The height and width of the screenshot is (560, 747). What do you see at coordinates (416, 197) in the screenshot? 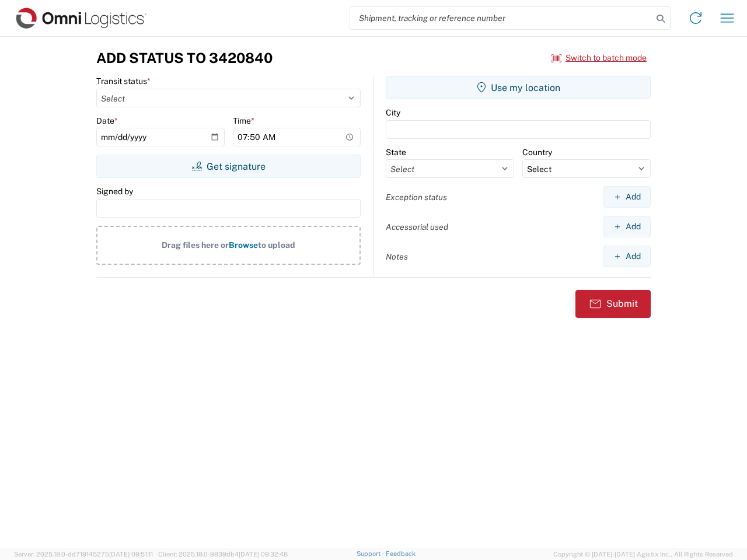
I see `label: Exception status` at bounding box center [416, 197].